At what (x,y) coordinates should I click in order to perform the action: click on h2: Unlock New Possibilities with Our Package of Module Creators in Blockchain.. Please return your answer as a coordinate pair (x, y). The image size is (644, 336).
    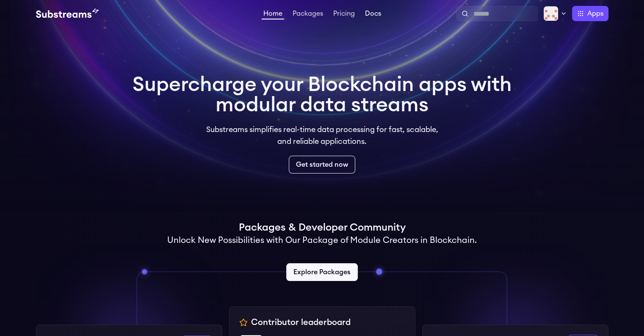
    Looking at the image, I should click on (322, 240).